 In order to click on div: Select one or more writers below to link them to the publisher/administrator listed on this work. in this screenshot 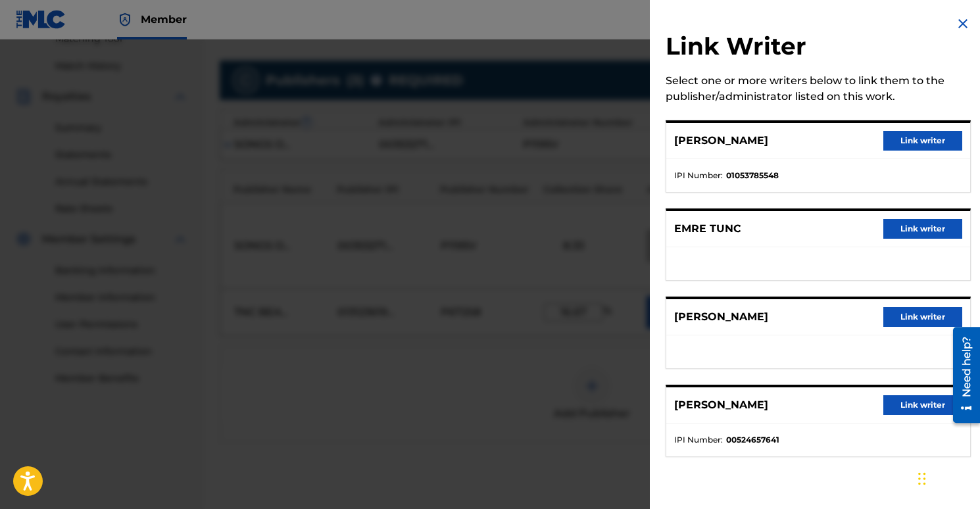, I will do `click(818, 89)`.